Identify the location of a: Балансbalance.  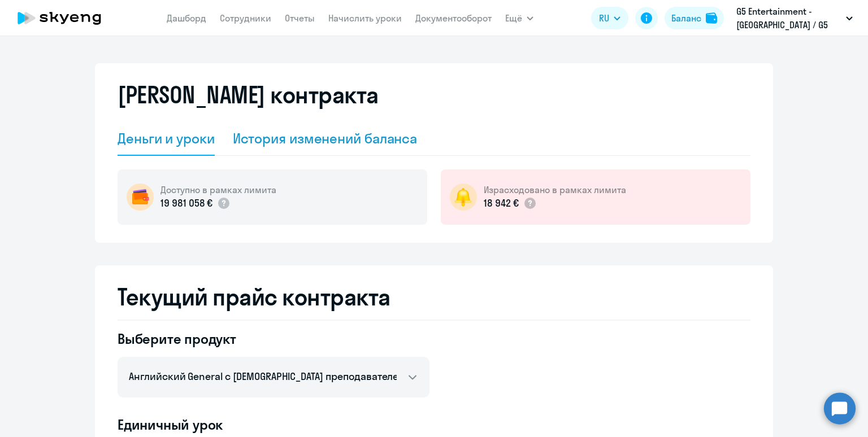
(694, 18).